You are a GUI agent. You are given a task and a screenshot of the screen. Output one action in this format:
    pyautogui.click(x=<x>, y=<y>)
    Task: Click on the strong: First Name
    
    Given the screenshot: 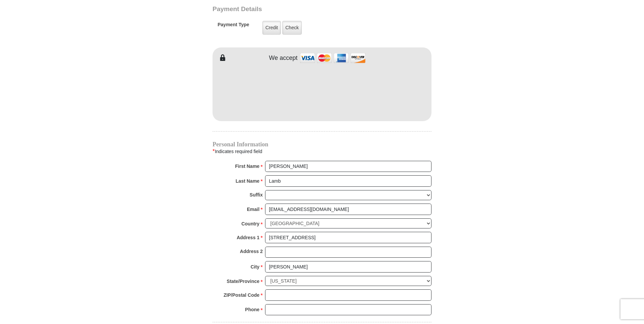 What is the action you would take?
    pyautogui.click(x=247, y=167)
    